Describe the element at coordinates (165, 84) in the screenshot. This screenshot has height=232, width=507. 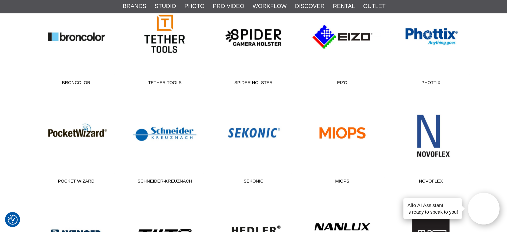
I see `span: Tether Tools` at that location.